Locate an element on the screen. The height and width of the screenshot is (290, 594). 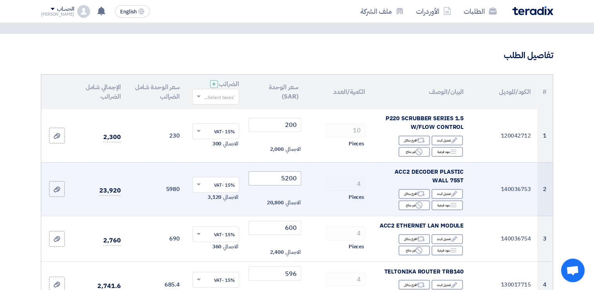
td: 230 is located at coordinates (156, 136).